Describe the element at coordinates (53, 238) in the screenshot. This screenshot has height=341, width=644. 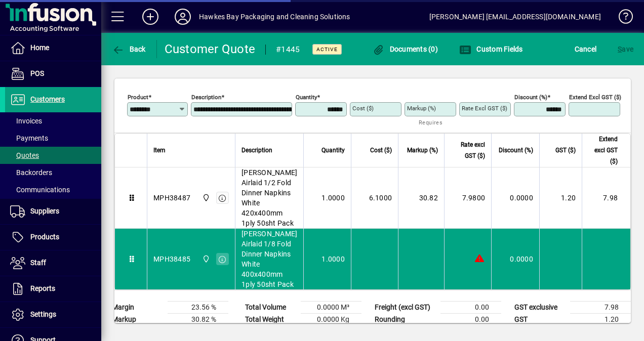
I see `a: Products` at that location.